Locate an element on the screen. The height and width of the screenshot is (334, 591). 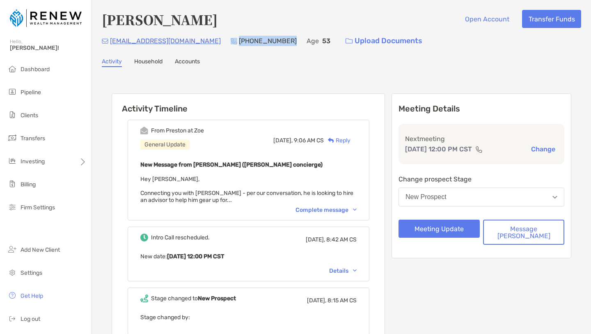
a: Household is located at coordinates (148, 62).